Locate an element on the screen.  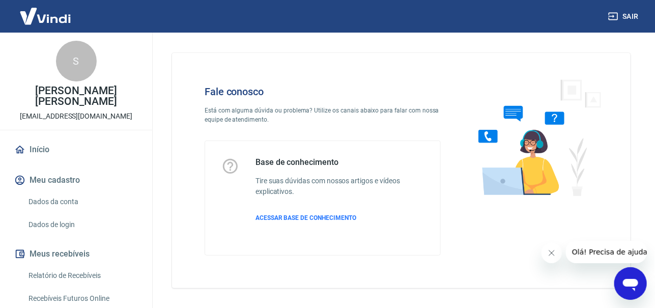
h5: Base de conhecimento is located at coordinates (340, 162).